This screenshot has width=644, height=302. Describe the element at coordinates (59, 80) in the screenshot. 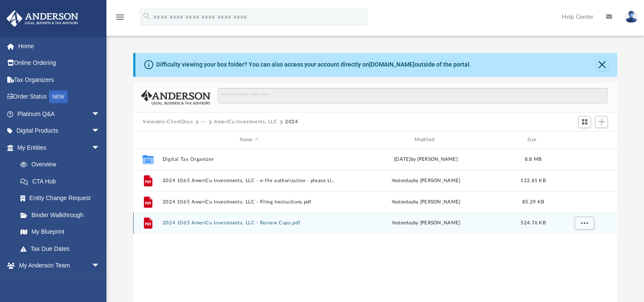

I see `a: Tax Organizers` at that location.